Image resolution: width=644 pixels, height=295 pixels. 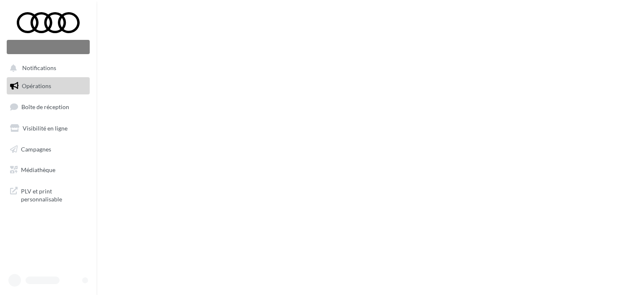 What do you see at coordinates (48, 149) in the screenshot?
I see `a: Campagnes` at bounding box center [48, 149].